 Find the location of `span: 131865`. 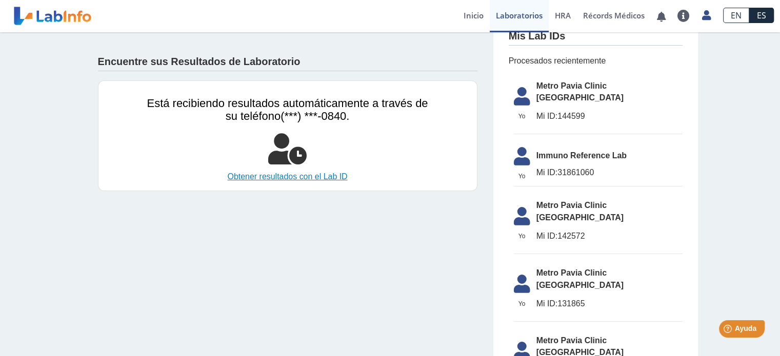

span: 131865 is located at coordinates (609, 304).